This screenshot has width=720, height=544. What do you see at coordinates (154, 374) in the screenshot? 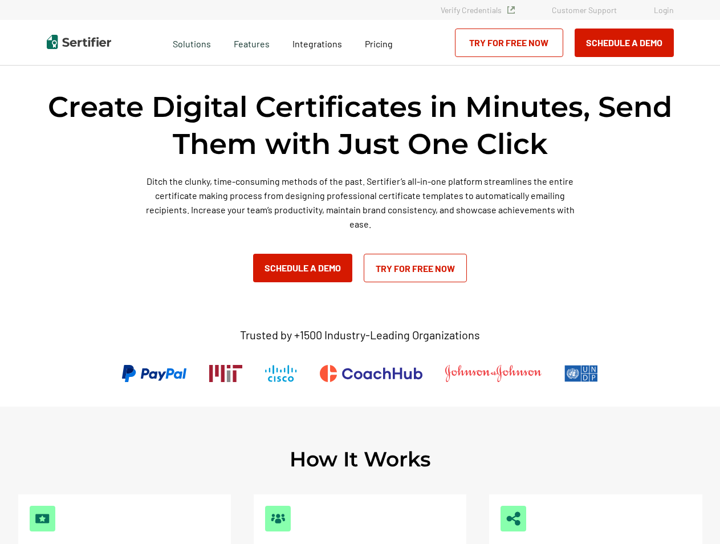
I see `img: PayPal` at bounding box center [154, 374].